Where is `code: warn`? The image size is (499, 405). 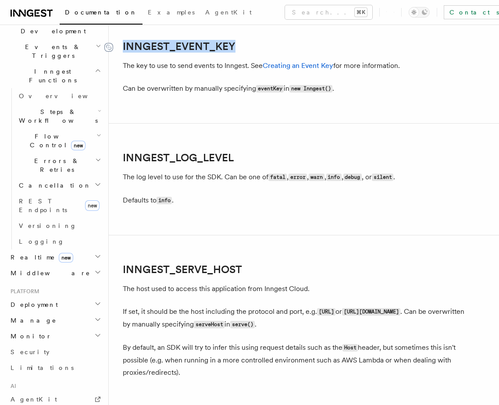
code: warn is located at coordinates (316, 177).